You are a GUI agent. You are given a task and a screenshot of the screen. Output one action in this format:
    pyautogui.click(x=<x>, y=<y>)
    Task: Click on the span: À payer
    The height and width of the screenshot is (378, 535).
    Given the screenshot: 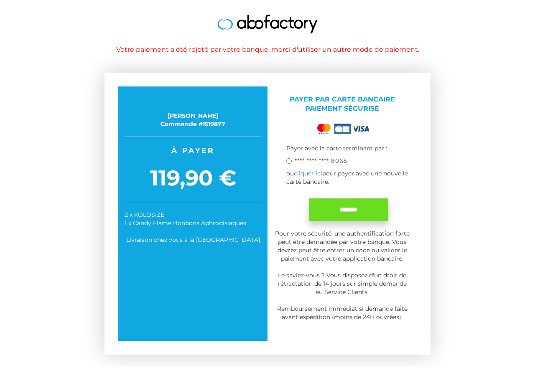 What is the action you would take?
    pyautogui.click(x=193, y=150)
    